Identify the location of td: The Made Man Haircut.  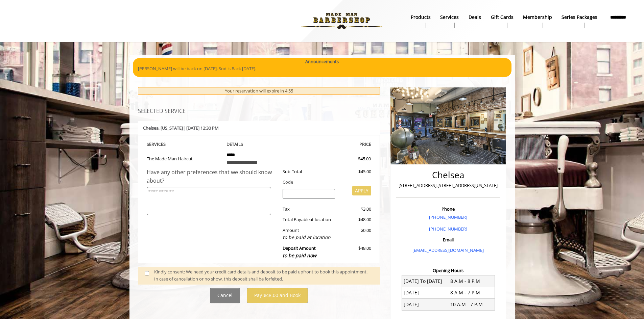
(184, 158).